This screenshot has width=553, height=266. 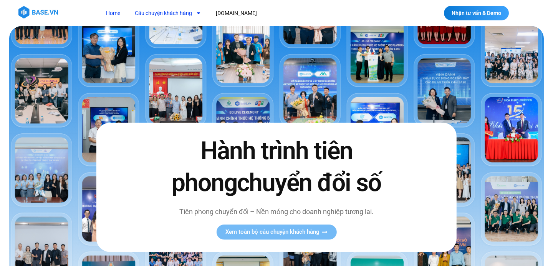 I want to click on h2: Hành trình tiên phong, so click(x=276, y=167).